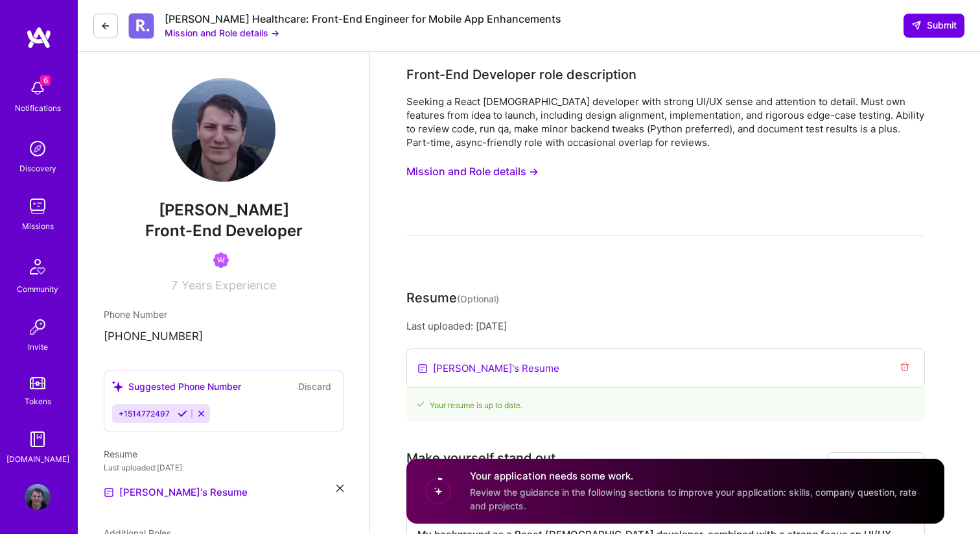  What do you see at coordinates (229, 285) in the screenshot?
I see `span: Years Experience` at bounding box center [229, 285].